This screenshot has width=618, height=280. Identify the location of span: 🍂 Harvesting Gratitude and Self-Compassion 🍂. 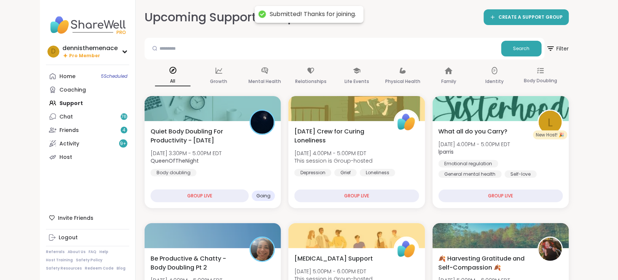
(484, 263).